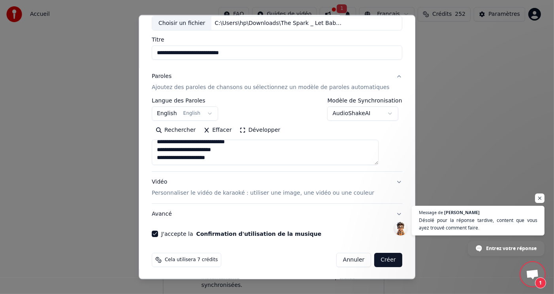 This screenshot has width=554, height=294. Describe the element at coordinates (279, 23) in the screenshot. I see `div: C:\Users\hp\Downloads\The Spark _ Let Babylon Burn(1).mp4` at that location.